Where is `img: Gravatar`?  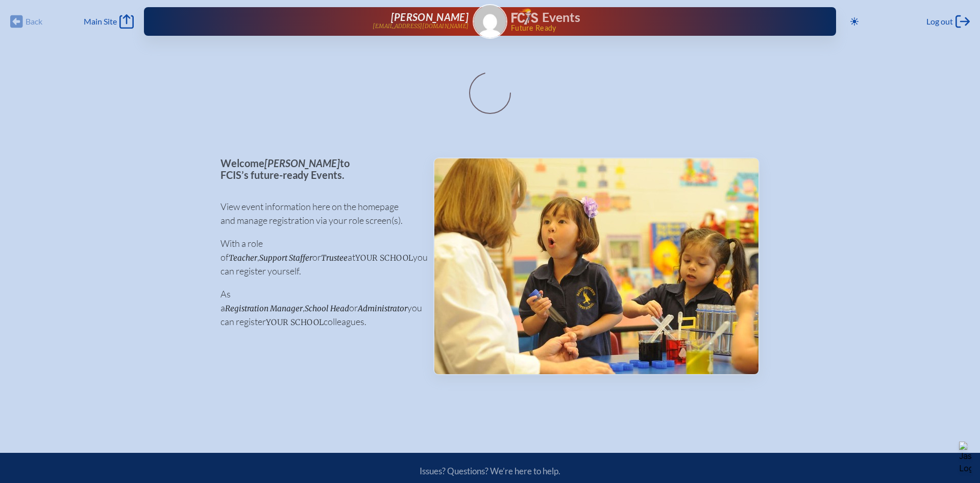 img: Gravatar is located at coordinates (490, 21).